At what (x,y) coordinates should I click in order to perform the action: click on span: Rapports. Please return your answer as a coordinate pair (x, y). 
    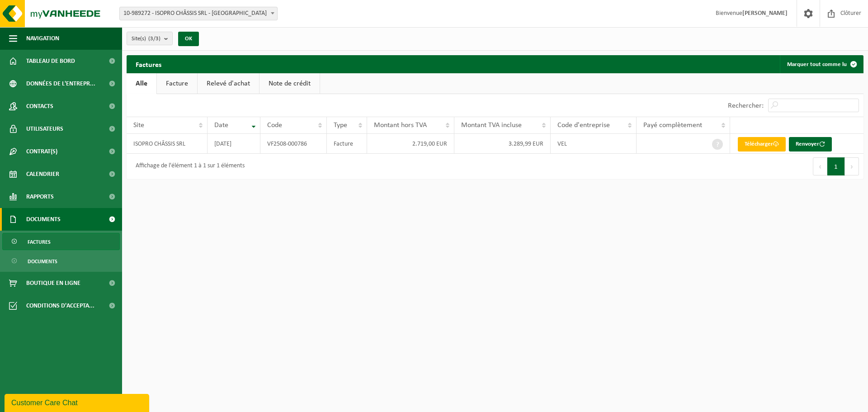
    Looking at the image, I should click on (39, 196).